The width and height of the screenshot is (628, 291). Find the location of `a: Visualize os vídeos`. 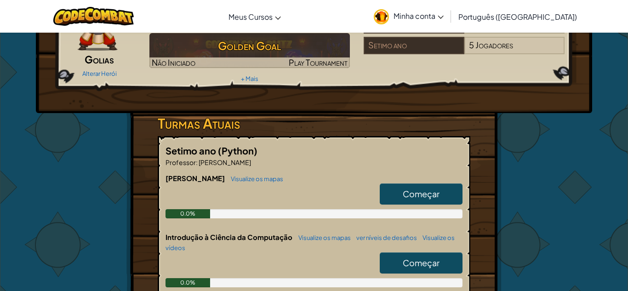

a: Visualize os vídeos is located at coordinates (310, 243).